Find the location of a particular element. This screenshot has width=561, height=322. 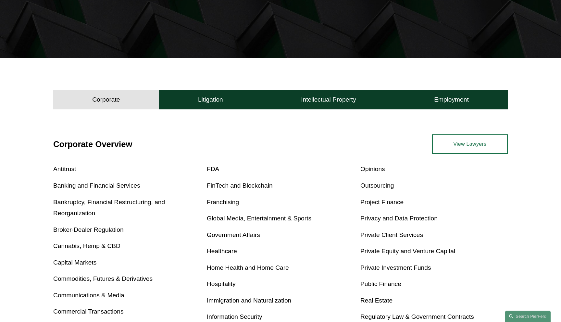

a: Home Health and Home Care is located at coordinates (248, 268).